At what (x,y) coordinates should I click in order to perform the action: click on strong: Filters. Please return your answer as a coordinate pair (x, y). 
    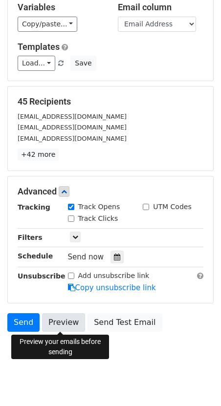
    Looking at the image, I should click on (30, 237).